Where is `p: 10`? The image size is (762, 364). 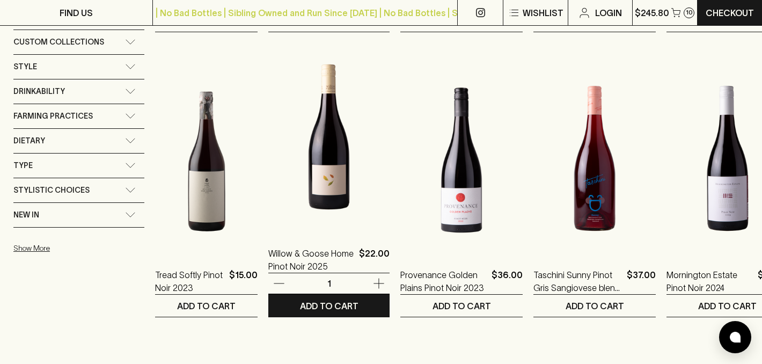
p: 10 is located at coordinates (689, 12).